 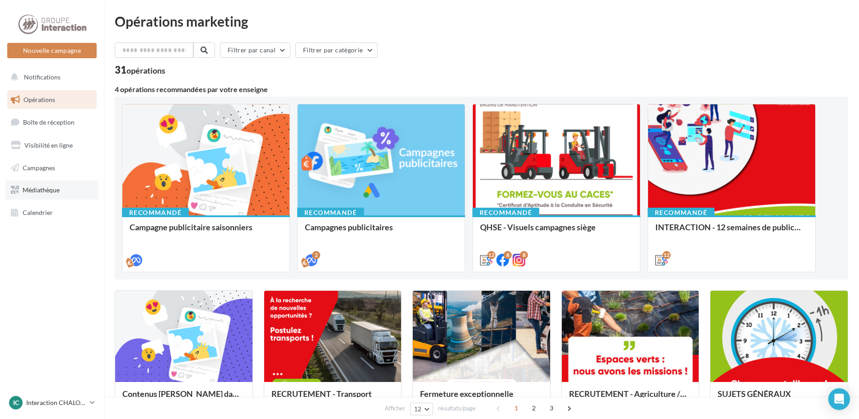 What do you see at coordinates (39, 99) in the screenshot?
I see `span: Opérations` at bounding box center [39, 99].